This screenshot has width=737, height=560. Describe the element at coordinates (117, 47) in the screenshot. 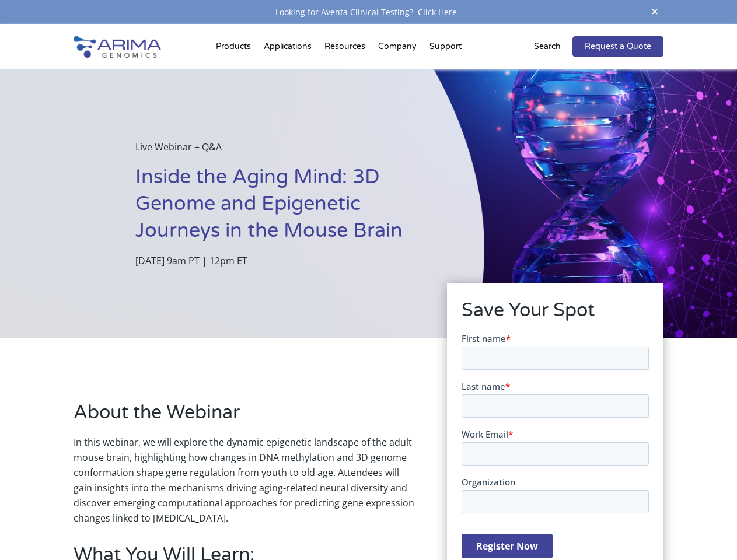

I see `img: Arima-Genomics-logo` at that location.